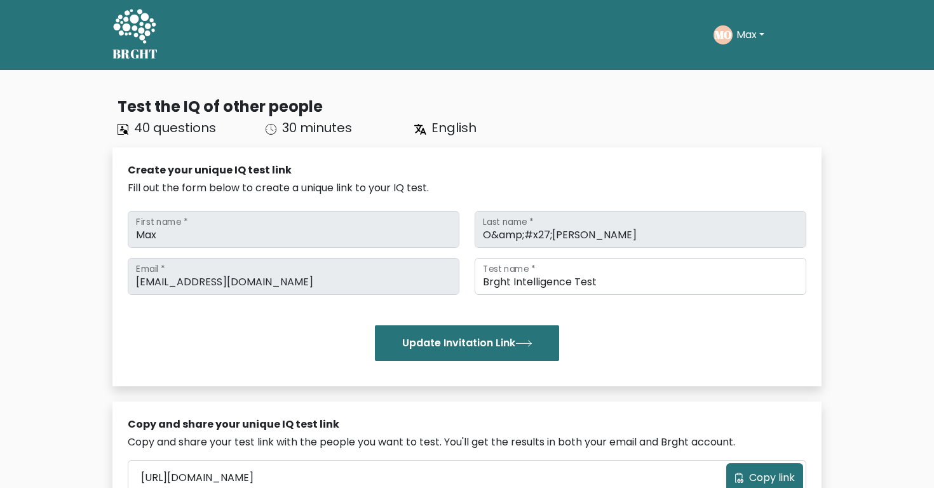 The image size is (934, 488). Describe the element at coordinates (467, 343) in the screenshot. I see `button: Update Invitation Link` at that location.